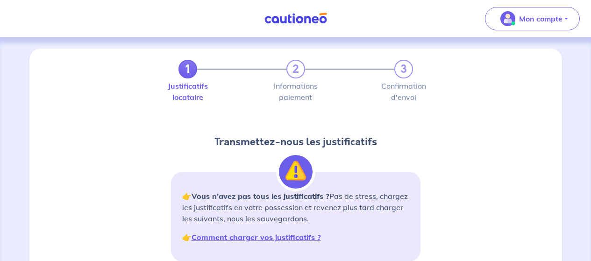 The width and height of the screenshot is (591, 261). What do you see at coordinates (296, 18) in the screenshot?
I see `img: Cautioneo` at bounding box center [296, 18].